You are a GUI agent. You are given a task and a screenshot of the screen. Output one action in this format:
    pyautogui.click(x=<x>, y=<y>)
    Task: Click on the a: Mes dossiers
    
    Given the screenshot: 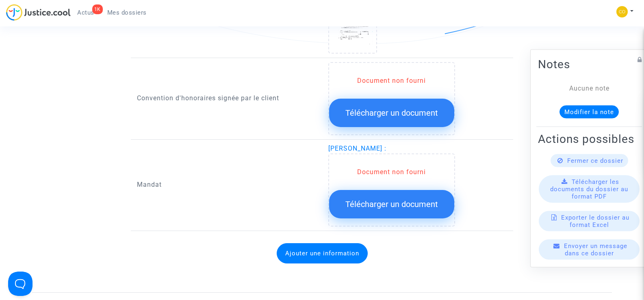 What is the action you would take?
    pyautogui.click(x=127, y=13)
    